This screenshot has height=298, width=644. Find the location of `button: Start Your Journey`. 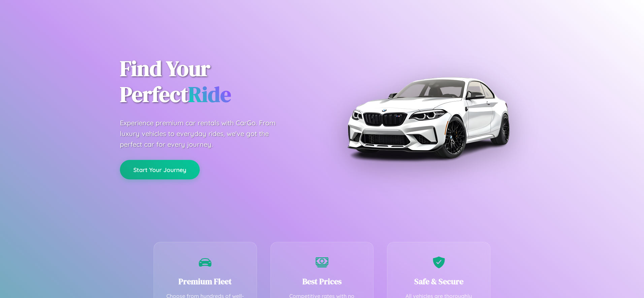

button: Start Your Journey is located at coordinates (160, 170).